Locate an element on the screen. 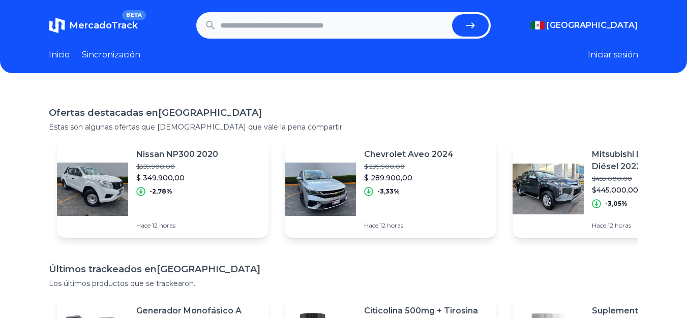 This screenshot has height=318, width=687. font: $445.000,00 is located at coordinates (615, 190).